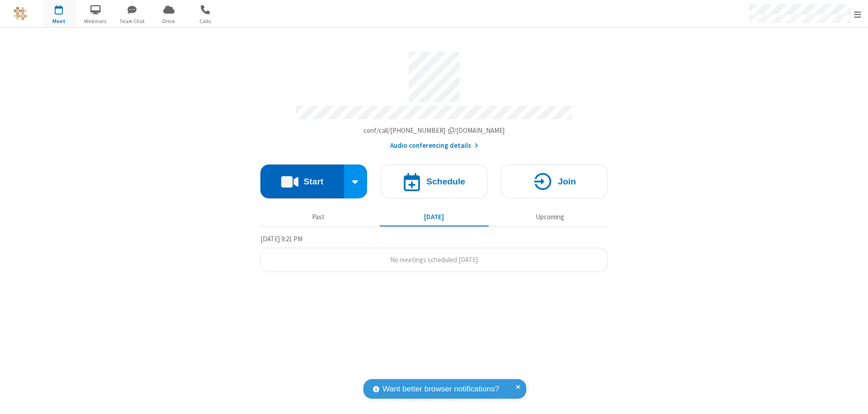 This screenshot has height=414, width=868. What do you see at coordinates (550, 217) in the screenshot?
I see `button: Upcoming` at bounding box center [550, 217].